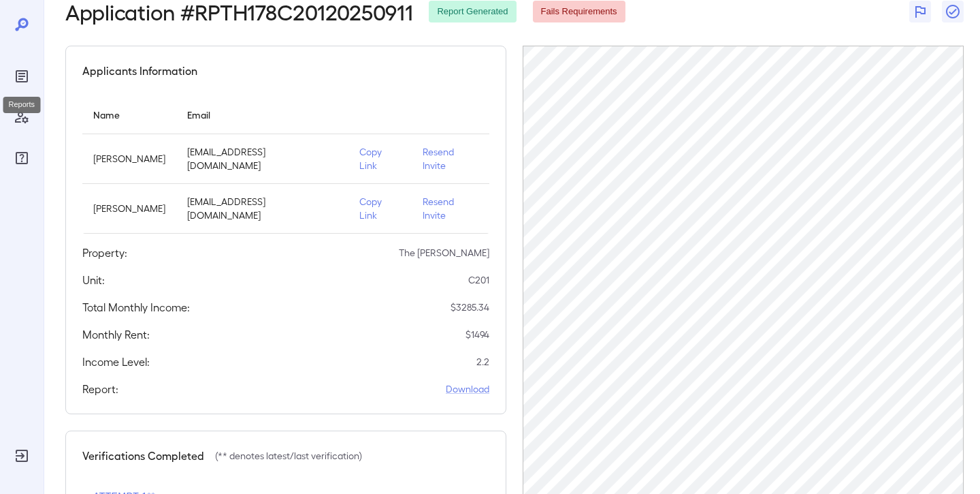  I want to click on th: Email, so click(262, 115).